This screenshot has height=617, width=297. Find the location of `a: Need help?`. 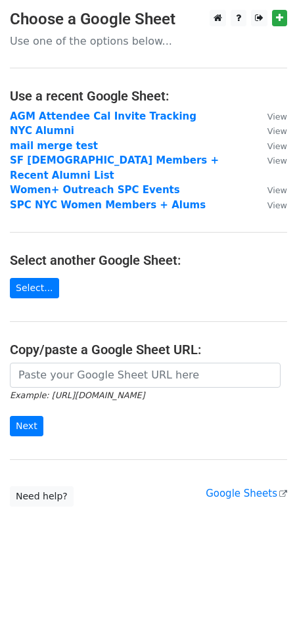

a: Need help? is located at coordinates (41, 496).